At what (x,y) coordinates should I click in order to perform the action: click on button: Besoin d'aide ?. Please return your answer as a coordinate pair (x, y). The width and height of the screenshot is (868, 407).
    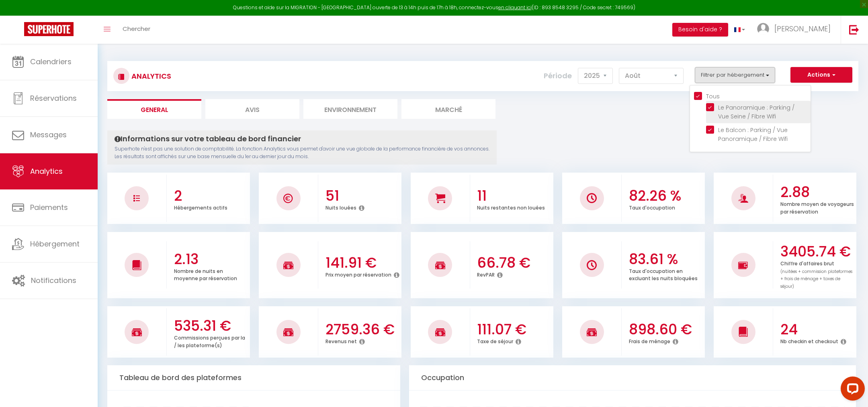
    Looking at the image, I should click on (700, 30).